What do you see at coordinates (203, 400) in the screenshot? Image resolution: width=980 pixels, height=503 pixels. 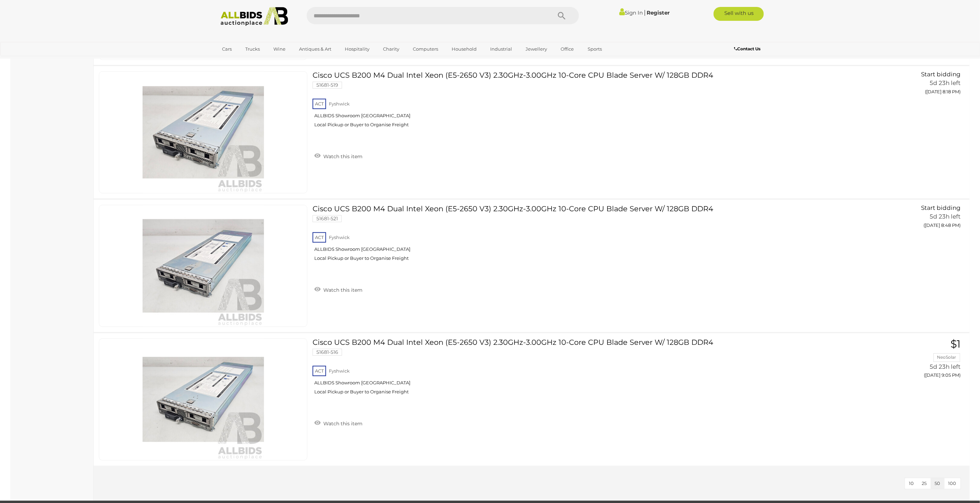 I see `img: 51681-516a.jpg` at bounding box center [203, 400].